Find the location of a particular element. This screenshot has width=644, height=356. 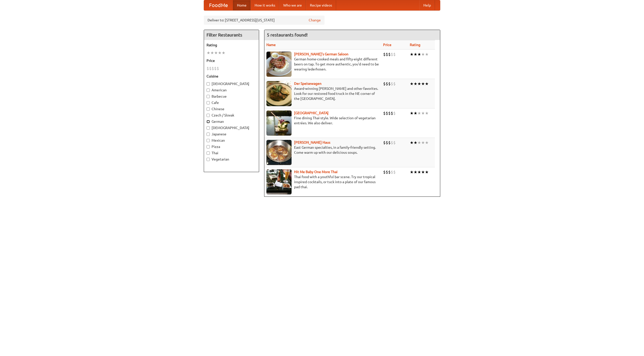

a: Name is located at coordinates (271, 45).